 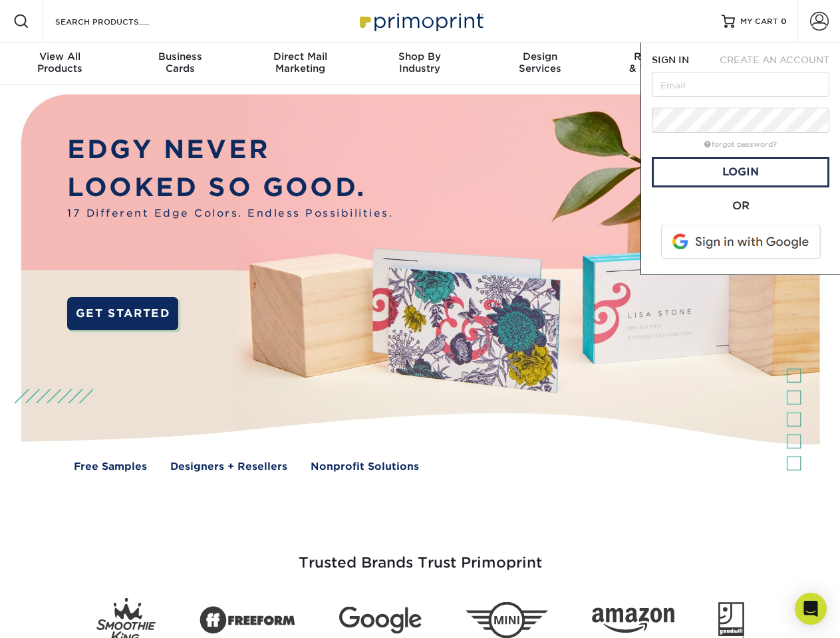 What do you see at coordinates (179, 57) in the screenshot?
I see `span: Business` at bounding box center [179, 57].